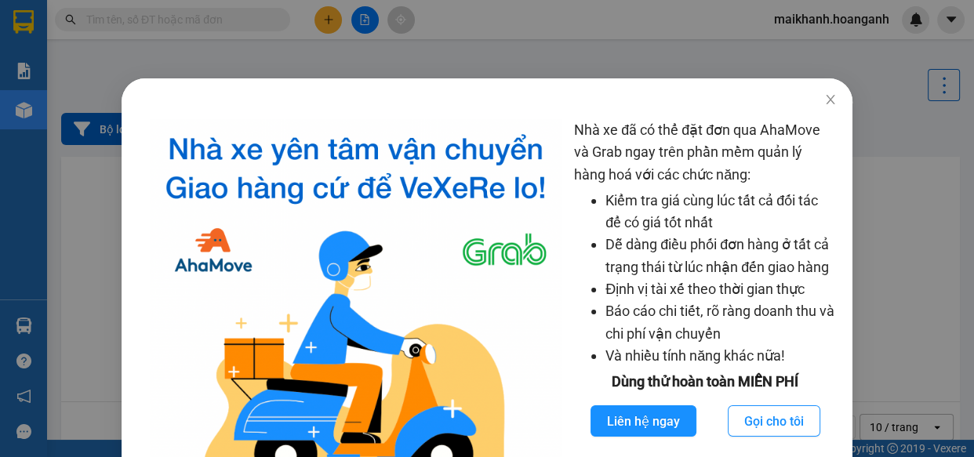 This screenshot has width=974, height=457. Describe the element at coordinates (830, 100) in the screenshot. I see `span: close` at that location.